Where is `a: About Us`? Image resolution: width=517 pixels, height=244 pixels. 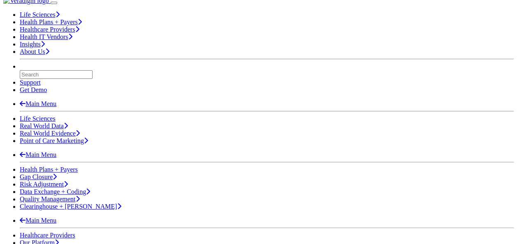 a: About Us is located at coordinates (35, 51).